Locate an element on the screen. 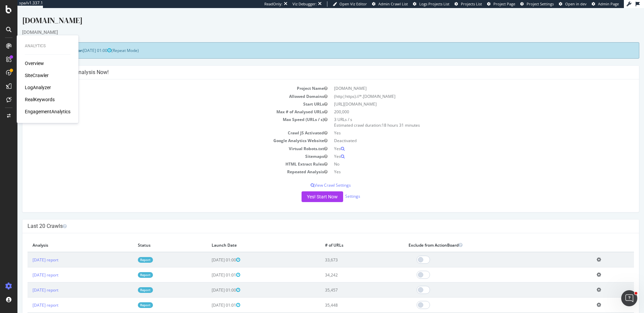  a: SiteCrawler is located at coordinates (36, 75).